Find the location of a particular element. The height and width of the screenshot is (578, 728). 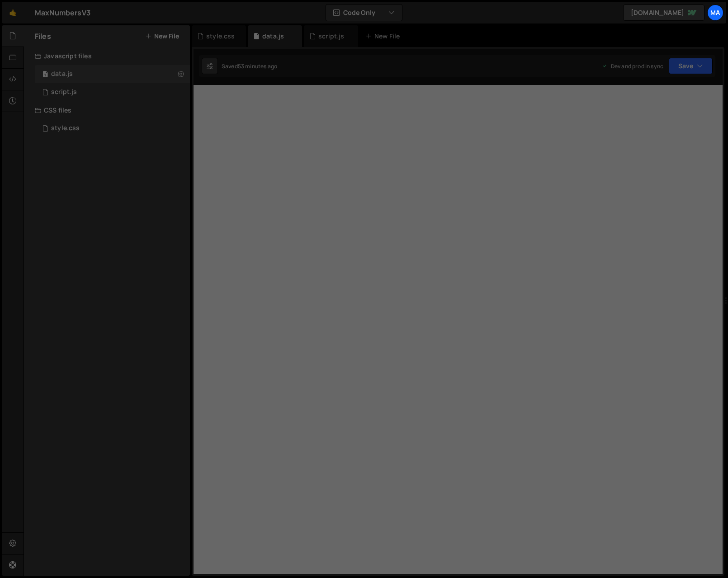

button: New File is located at coordinates (162, 36).